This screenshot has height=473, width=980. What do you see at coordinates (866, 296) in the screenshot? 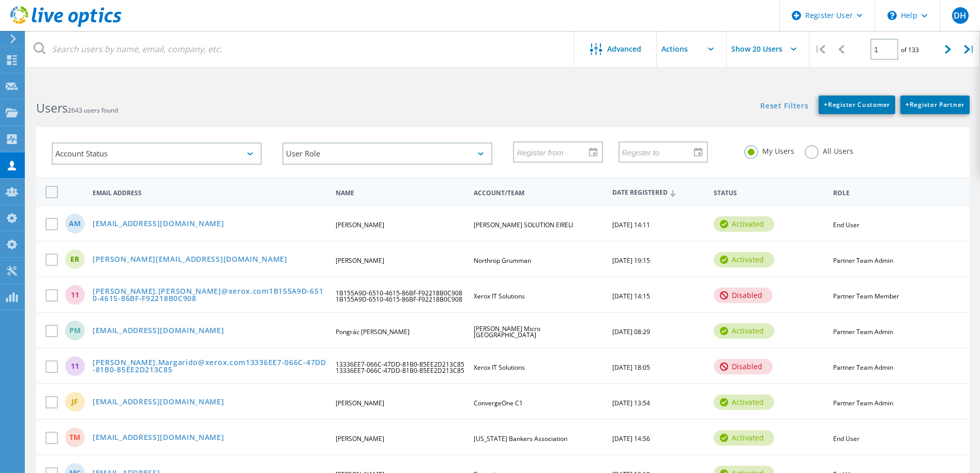
I see `span: Partner Team Member` at bounding box center [866, 296].